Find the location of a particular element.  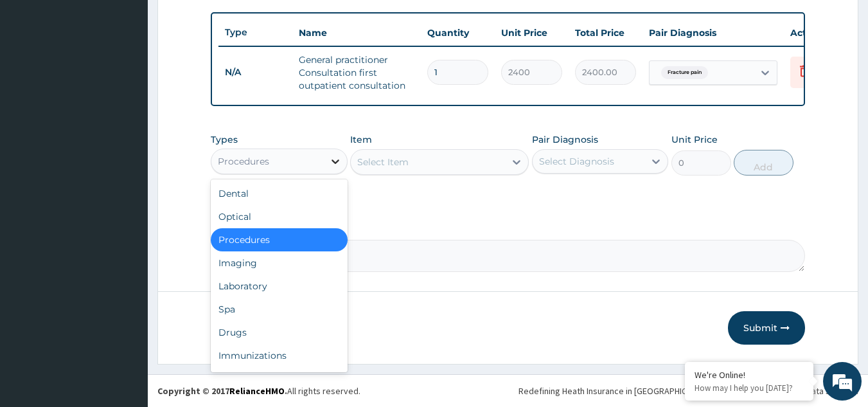

div: Chat with us now is located at coordinates (141, 80).